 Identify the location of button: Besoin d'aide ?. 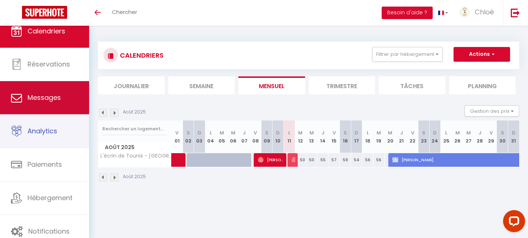
(407, 13).